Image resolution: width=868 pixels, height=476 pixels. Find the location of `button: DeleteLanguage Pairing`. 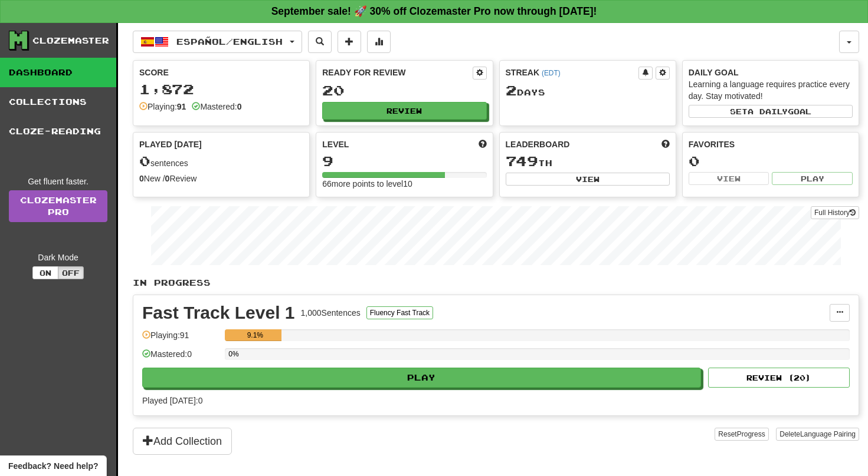

button: DeleteLanguage Pairing is located at coordinates (817, 434).